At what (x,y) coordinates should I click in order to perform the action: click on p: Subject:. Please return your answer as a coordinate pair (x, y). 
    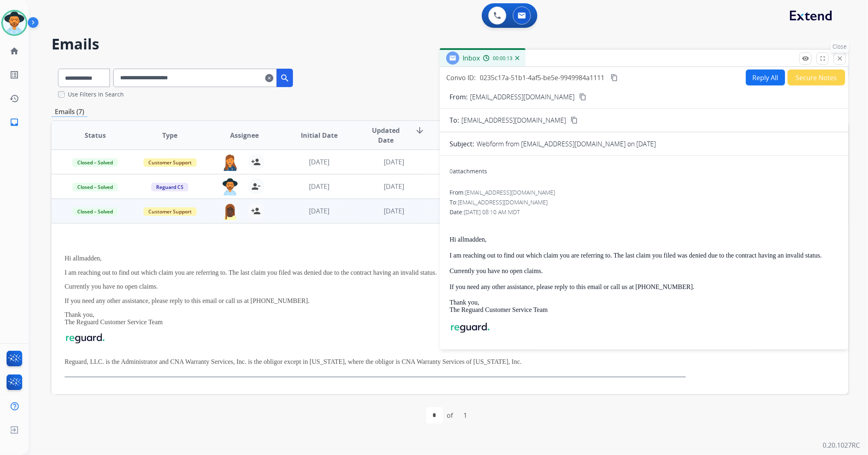
    Looking at the image, I should click on (462, 144).